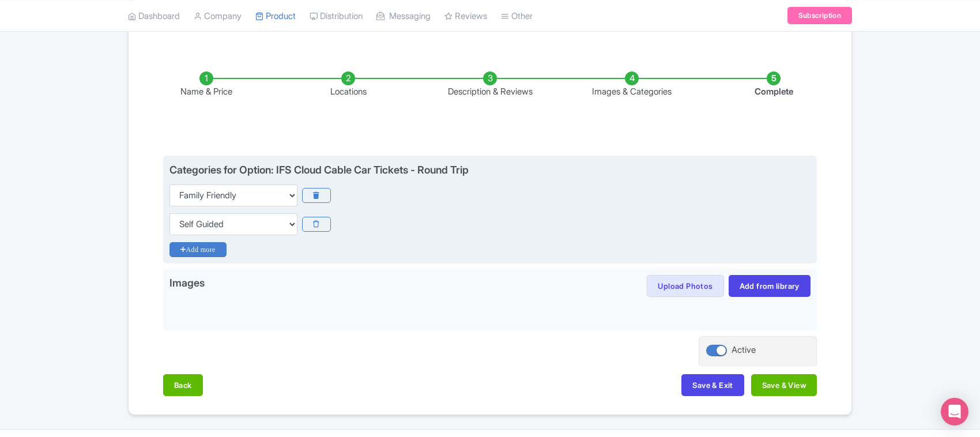 The height and width of the screenshot is (437, 980). Describe the element at coordinates (206, 85) in the screenshot. I see `li: Name & Price` at that location.